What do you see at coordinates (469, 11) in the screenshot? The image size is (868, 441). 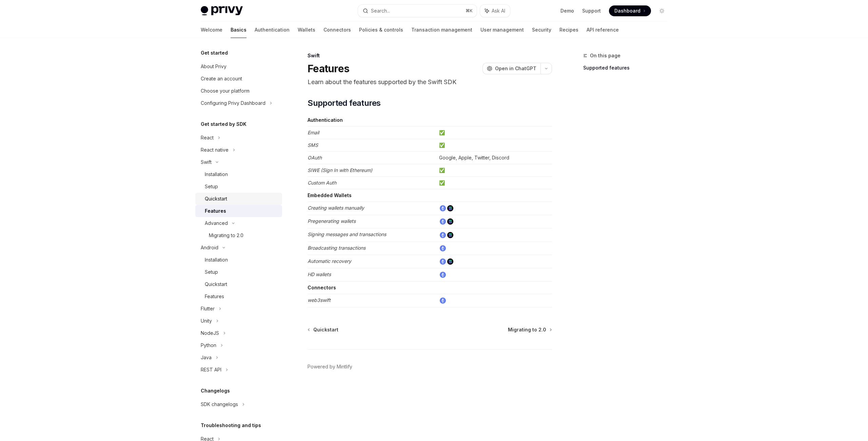 I see `span: ⌘ K` at bounding box center [469, 11].